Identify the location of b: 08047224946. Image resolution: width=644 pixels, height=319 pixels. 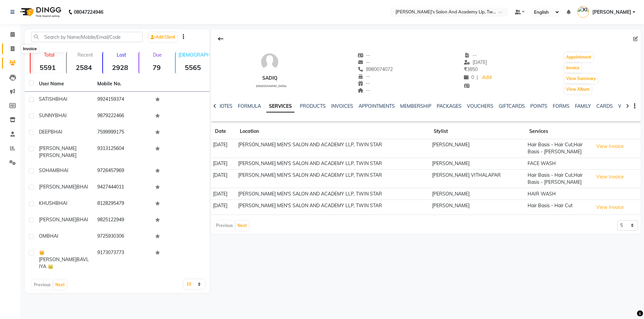
(89, 12).